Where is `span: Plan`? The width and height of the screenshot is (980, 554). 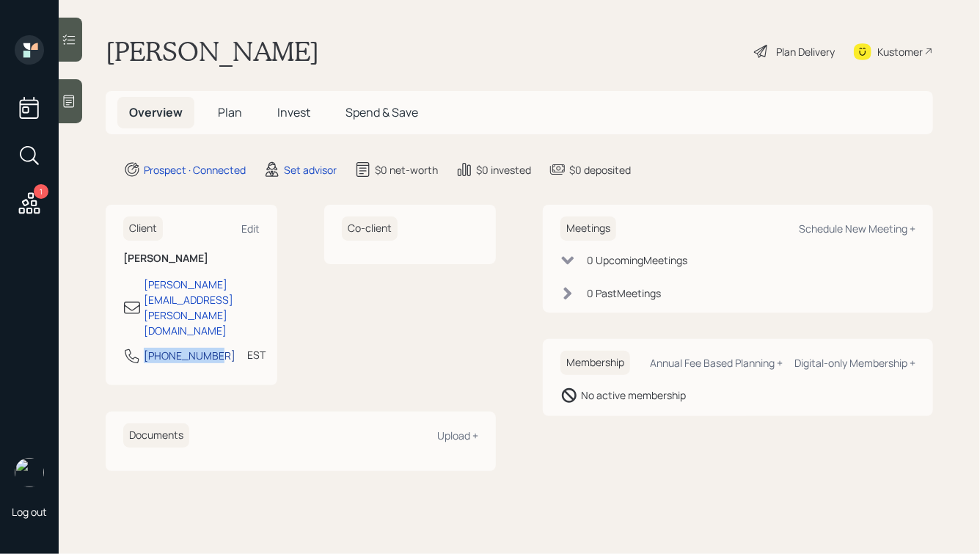
span: Plan is located at coordinates (230, 112).